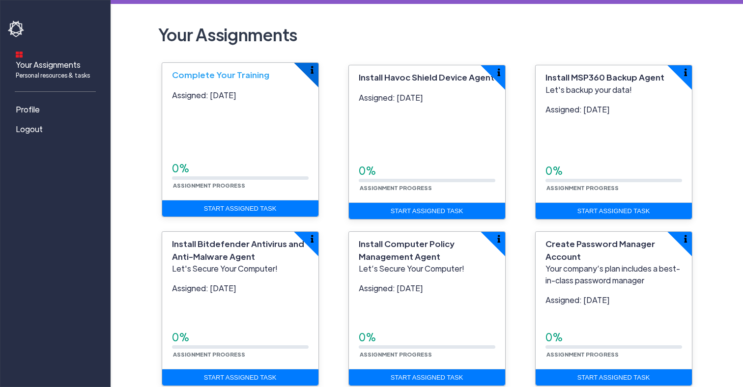  What do you see at coordinates (57, 110) in the screenshot?
I see `a: Profile` at bounding box center [57, 110].